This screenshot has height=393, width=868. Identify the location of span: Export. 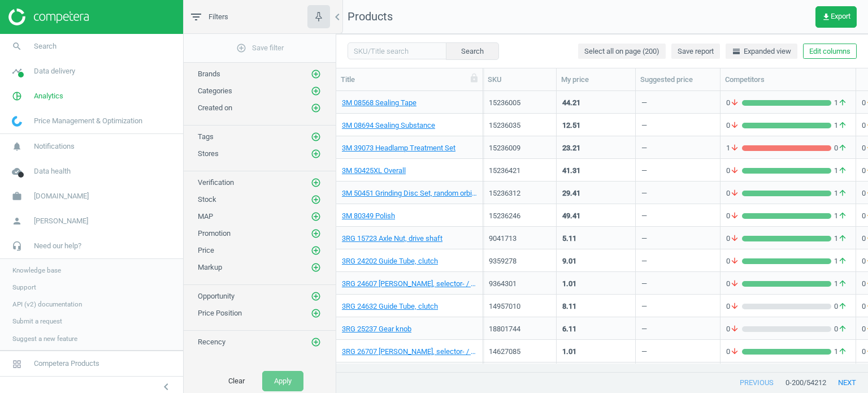
(836, 17).